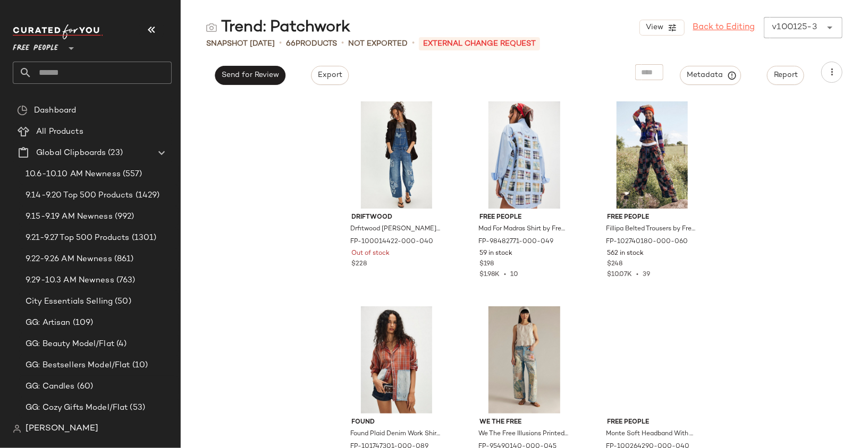 The image size is (868, 448). I want to click on span: $198, so click(486, 265).